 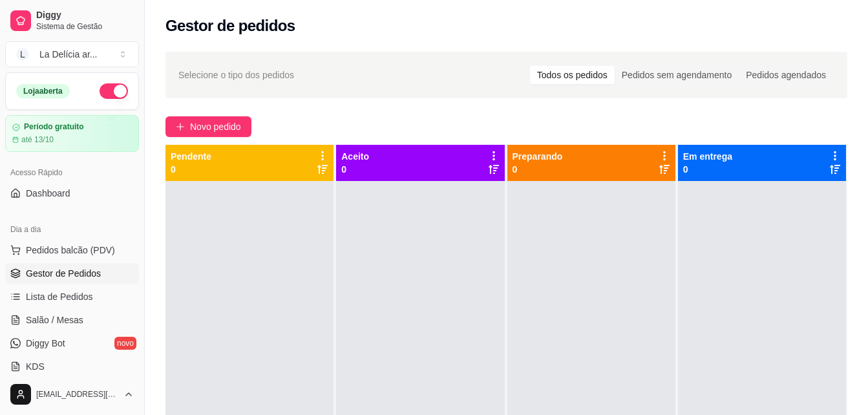 What do you see at coordinates (72, 193) in the screenshot?
I see `a: Dashboard` at bounding box center [72, 193].